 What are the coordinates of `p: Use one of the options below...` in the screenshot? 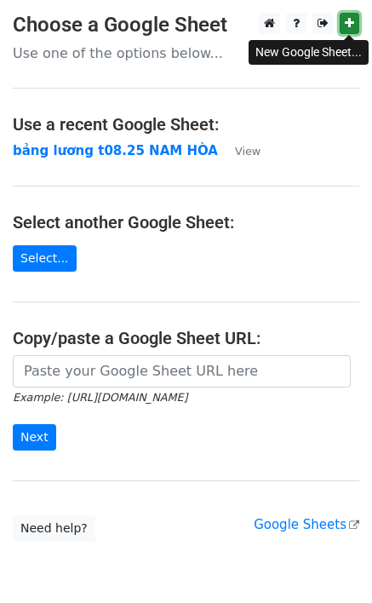 It's located at (186, 53).